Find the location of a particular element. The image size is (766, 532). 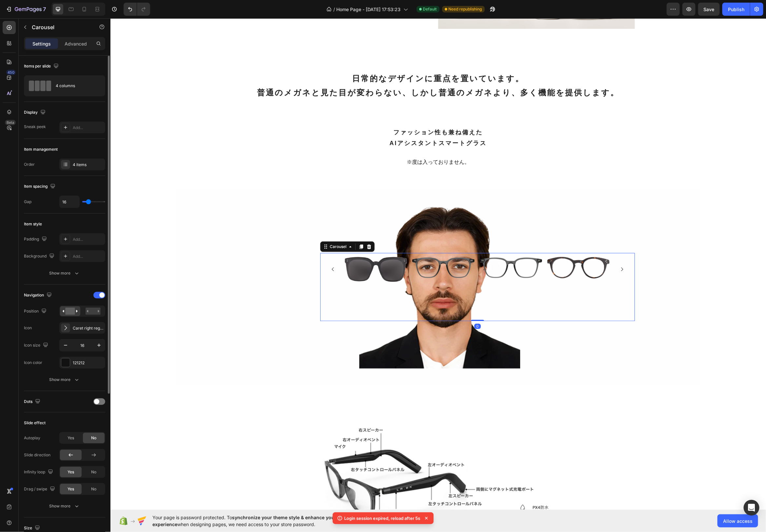

div: Position is located at coordinates (36, 311).